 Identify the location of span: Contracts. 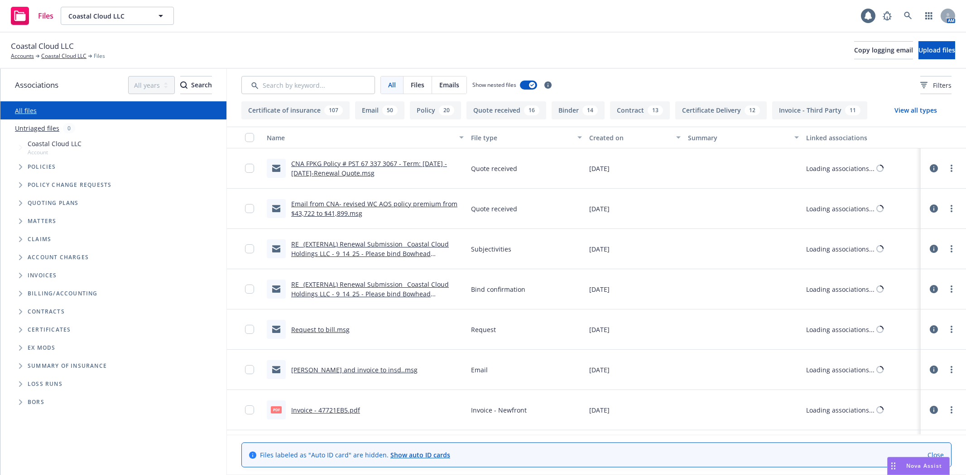
(46, 312).